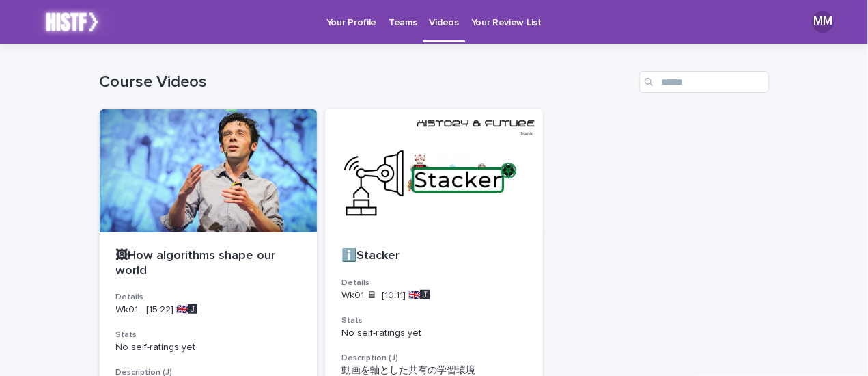 The height and width of the screenshot is (376, 868). Describe the element at coordinates (434, 256) in the screenshot. I see `p: ℹ️Stacker` at that location.